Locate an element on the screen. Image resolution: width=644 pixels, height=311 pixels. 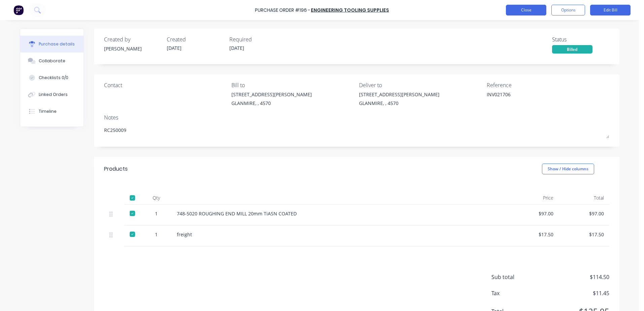
div: Total is located at coordinates (584, 198).